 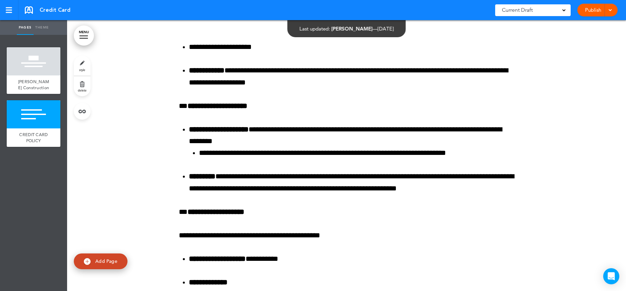 What do you see at coordinates (87, 261) in the screenshot?
I see `img: add.svg` at bounding box center [87, 261].